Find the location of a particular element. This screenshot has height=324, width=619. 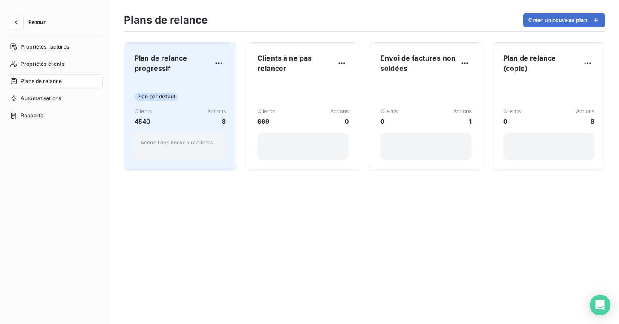

a: Propriétés factures is located at coordinates (55, 47).